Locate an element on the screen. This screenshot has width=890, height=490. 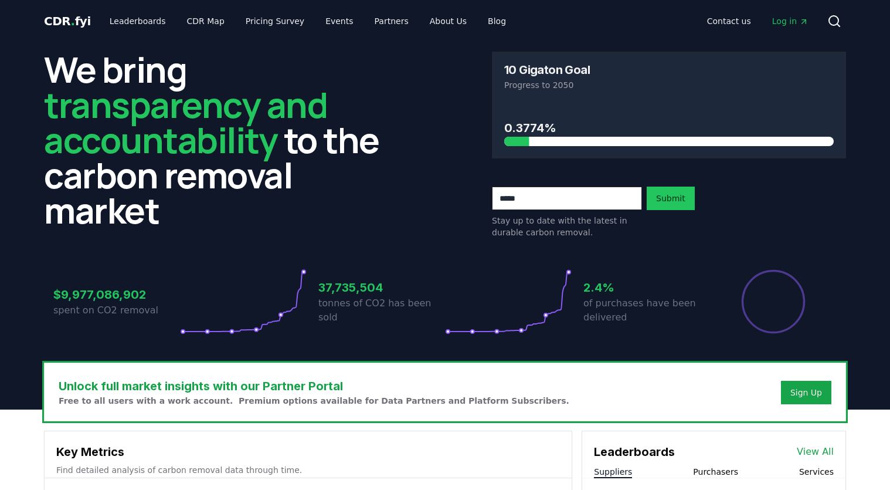
h3: $9,977,086,902 is located at coordinates (117, 294).